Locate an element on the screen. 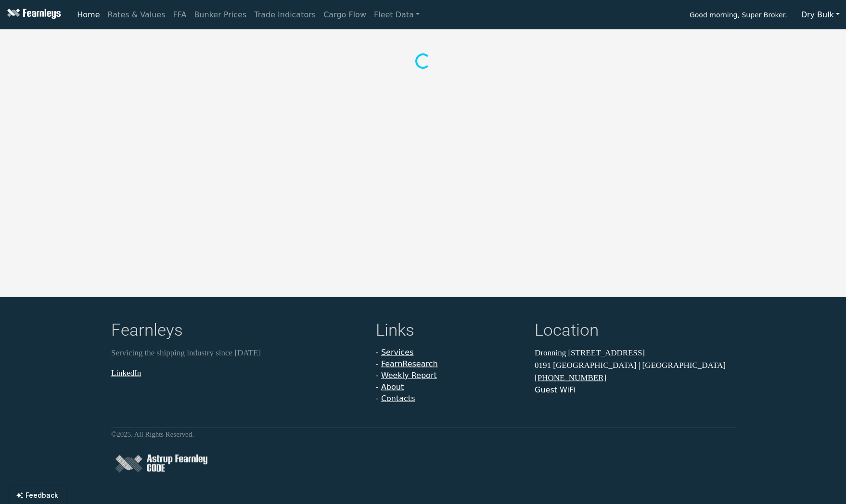 The width and height of the screenshot is (846, 504). a: Cargo Flow is located at coordinates (345, 15).